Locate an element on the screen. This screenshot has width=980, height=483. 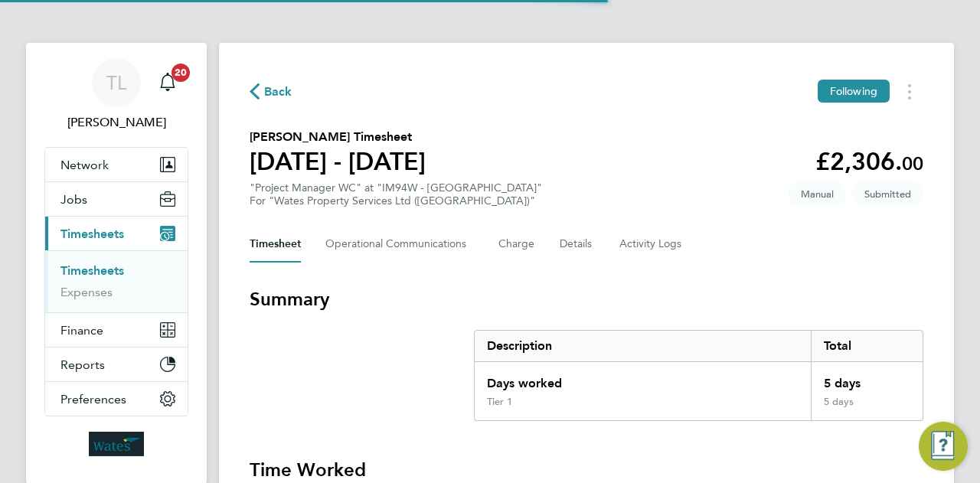
span: Jobs is located at coordinates (73, 199).